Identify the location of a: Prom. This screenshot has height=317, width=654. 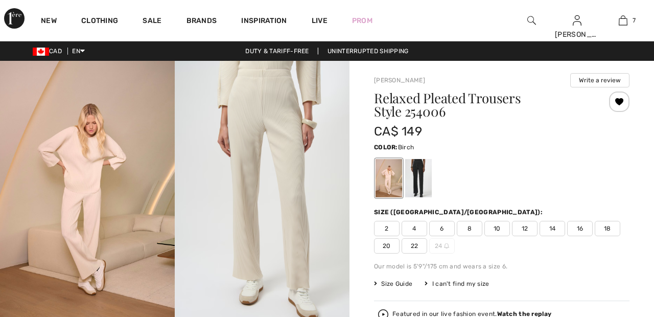
(362, 20).